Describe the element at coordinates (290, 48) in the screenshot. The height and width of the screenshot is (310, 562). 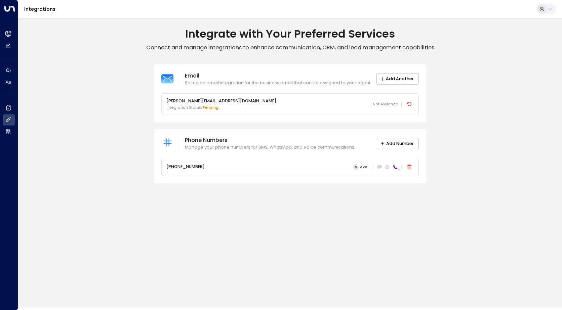
I see `p: Connect and manage integrations to enhance communication, CRM, and lead management capabilities` at that location.